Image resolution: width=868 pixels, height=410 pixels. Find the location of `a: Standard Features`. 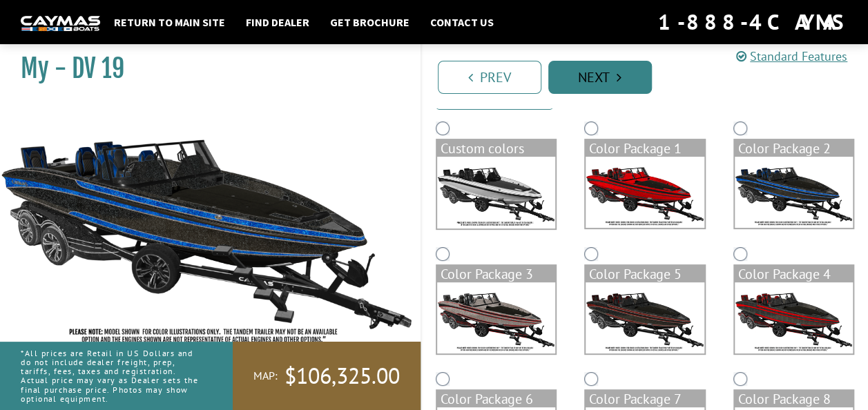

a: Standard Features is located at coordinates (791, 56).